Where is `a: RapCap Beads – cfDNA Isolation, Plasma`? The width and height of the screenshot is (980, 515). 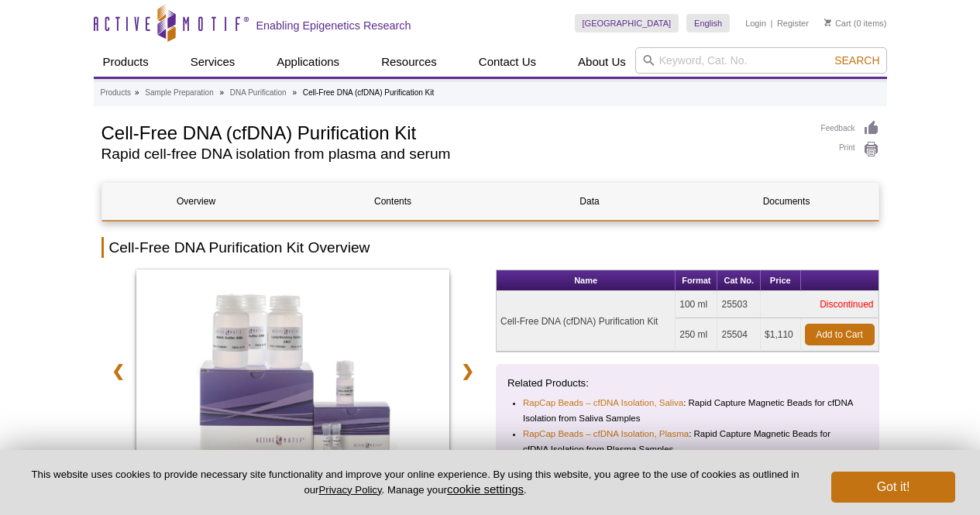 a: RapCap Beads – cfDNA Isolation, Plasma is located at coordinates (606, 434).